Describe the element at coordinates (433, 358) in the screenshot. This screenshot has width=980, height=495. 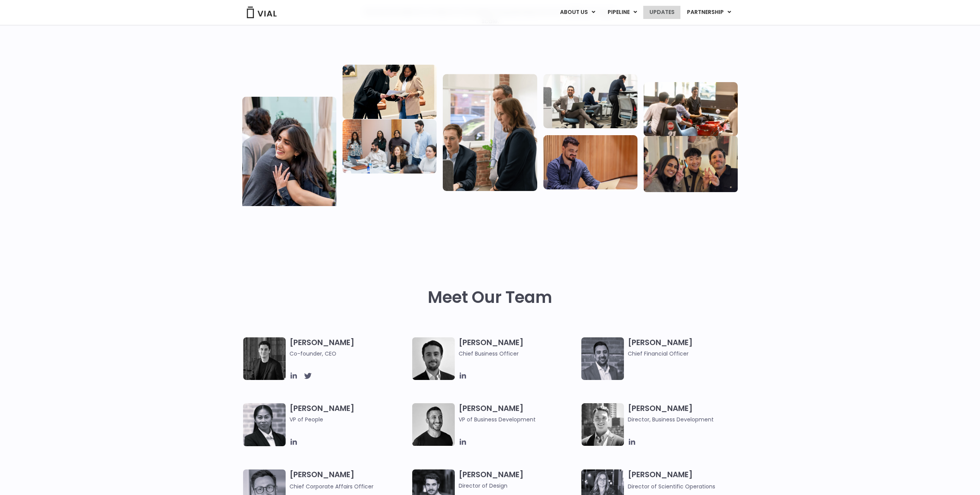
I see `img: A black and white photo of a man in a suit holding a vial.` at that location.